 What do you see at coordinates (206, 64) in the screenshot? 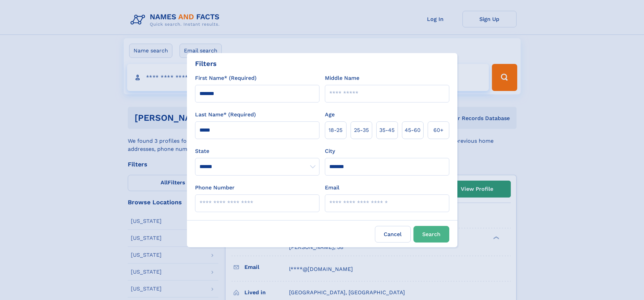
I see `div: Filters` at bounding box center [206, 64].